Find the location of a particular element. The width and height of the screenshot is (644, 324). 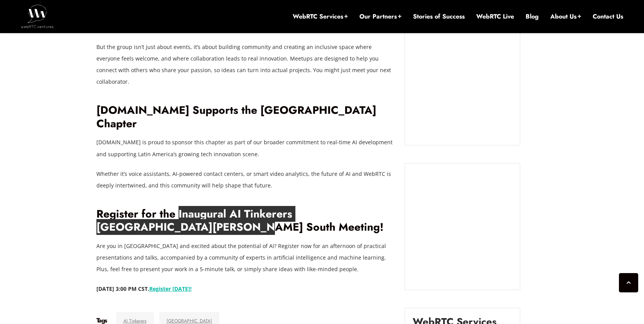

a: Stories of Success is located at coordinates (439, 16).